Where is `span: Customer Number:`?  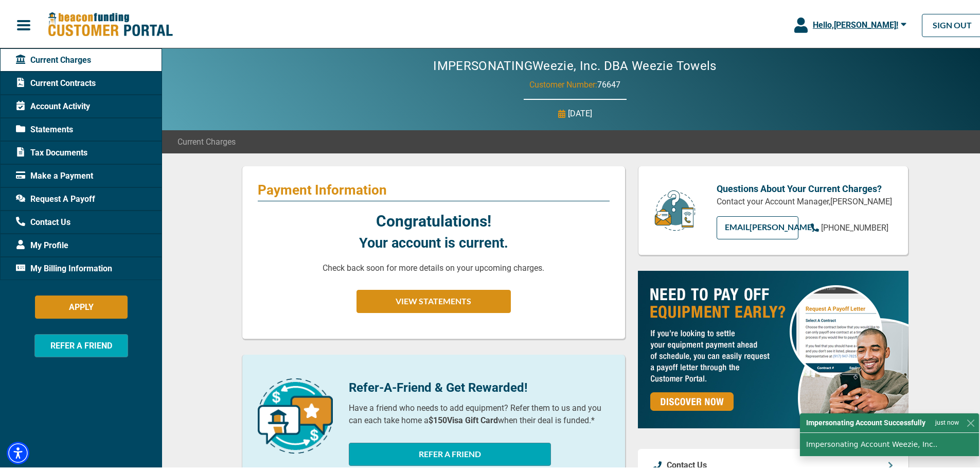
span: Customer Number: is located at coordinates (563, 83).